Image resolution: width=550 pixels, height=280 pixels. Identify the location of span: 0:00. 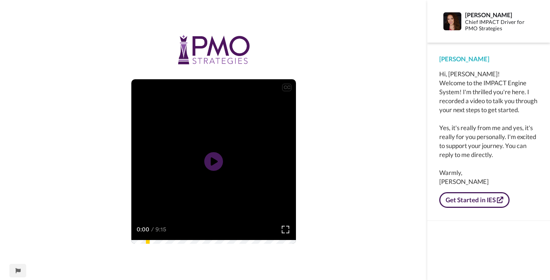
(143, 230).